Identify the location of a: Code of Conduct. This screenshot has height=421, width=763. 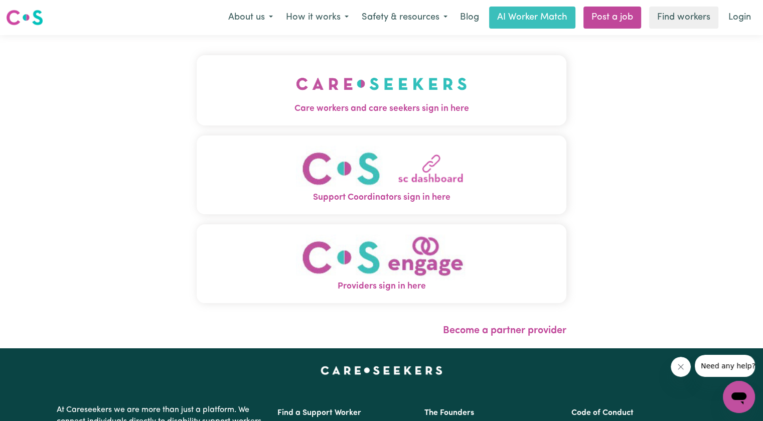
(603, 413).